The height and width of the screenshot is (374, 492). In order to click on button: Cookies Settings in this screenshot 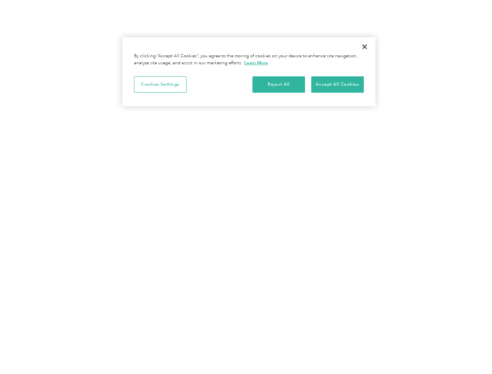, I will do `click(160, 85)`.